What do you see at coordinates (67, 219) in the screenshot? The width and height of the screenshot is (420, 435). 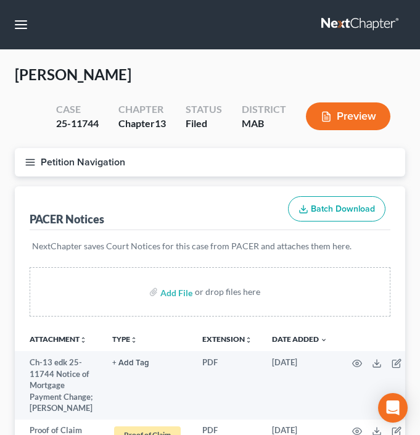 I see `div: PACER Notices` at bounding box center [67, 219].